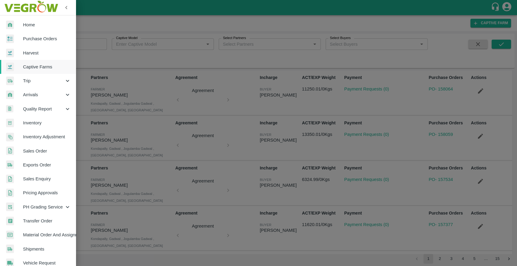  I want to click on span: Sales Enquiry, so click(47, 179).